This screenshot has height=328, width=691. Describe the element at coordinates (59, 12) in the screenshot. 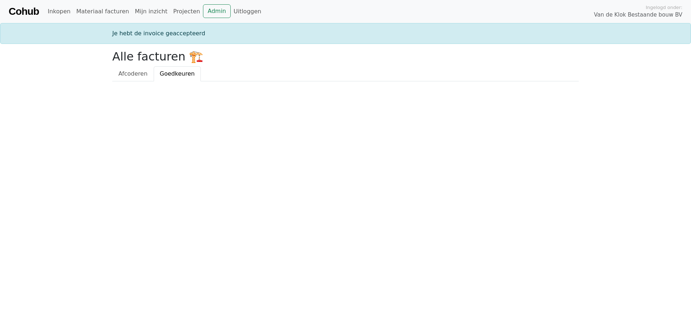

I see `a: Inkopen` at that location.